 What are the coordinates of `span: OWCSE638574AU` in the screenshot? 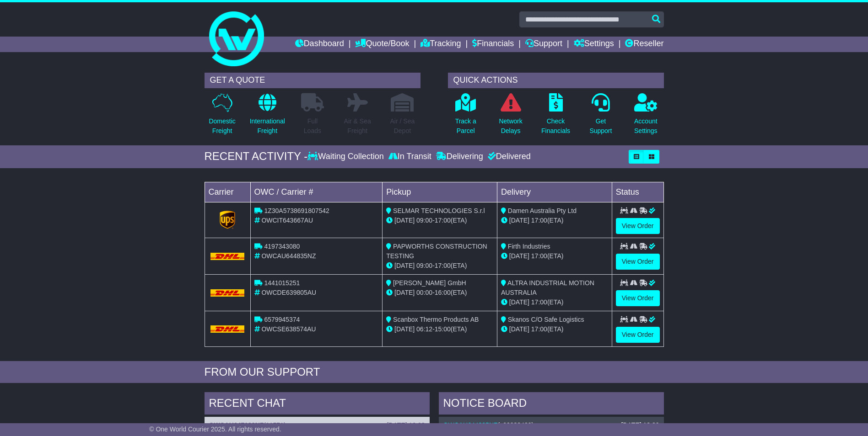 It's located at (288, 329).